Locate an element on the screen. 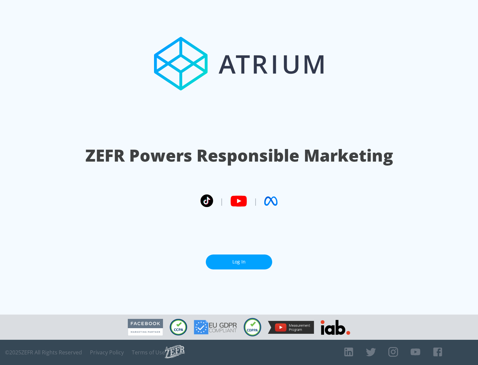 The width and height of the screenshot is (478, 365). a: Log In is located at coordinates (239, 262).